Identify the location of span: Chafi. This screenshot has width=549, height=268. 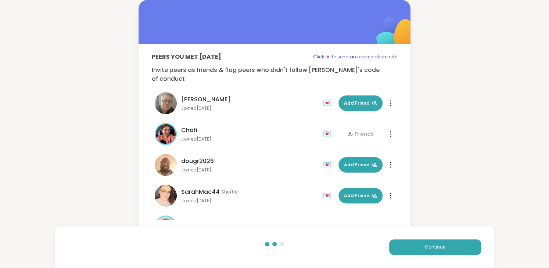
(189, 130).